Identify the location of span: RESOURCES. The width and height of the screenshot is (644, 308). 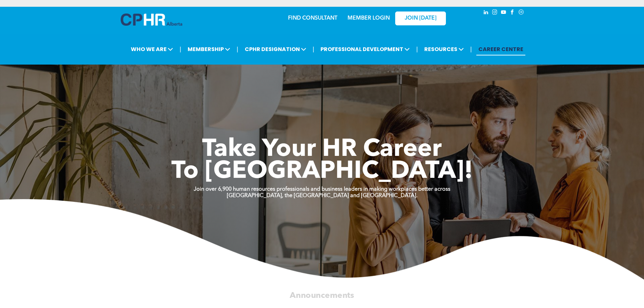
(444, 49).